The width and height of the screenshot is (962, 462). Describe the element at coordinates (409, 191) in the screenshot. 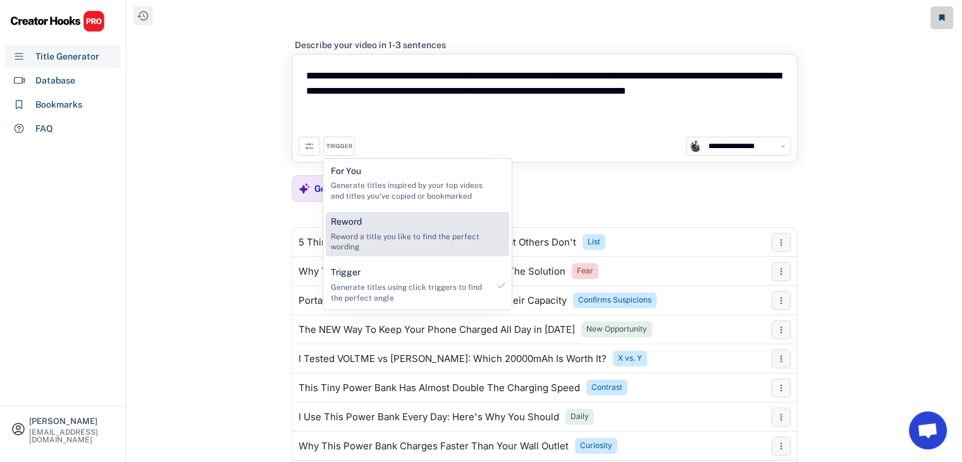

I see `div: Generate titles inspired by your top videos and titles you've copied or bookmarked` at that location.